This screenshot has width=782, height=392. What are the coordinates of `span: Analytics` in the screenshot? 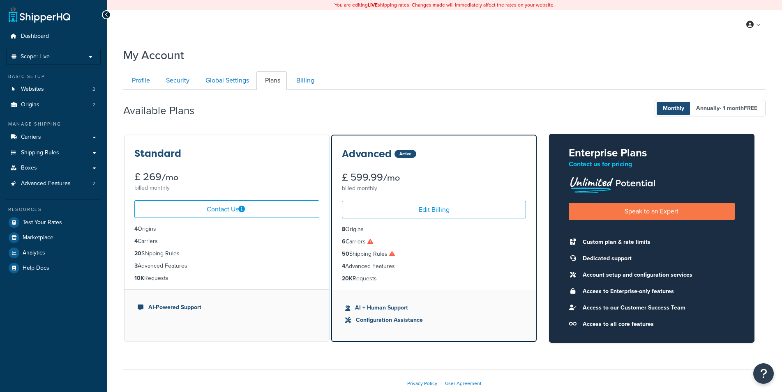 It's located at (34, 253).